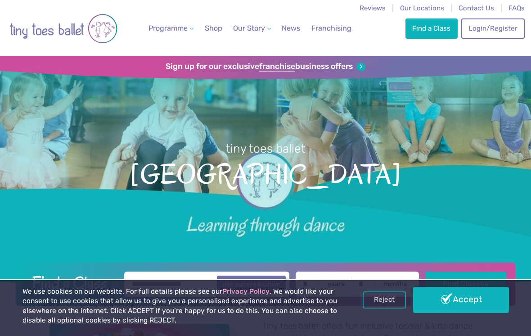 Image resolution: width=531 pixels, height=336 pixels. I want to click on small: tiny toes ballet, so click(266, 149).